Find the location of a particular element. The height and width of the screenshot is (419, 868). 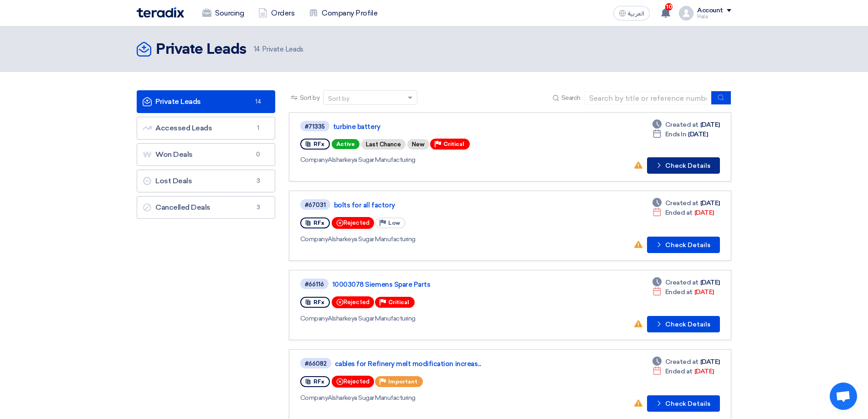

a: turbine battery is located at coordinates (447, 127).